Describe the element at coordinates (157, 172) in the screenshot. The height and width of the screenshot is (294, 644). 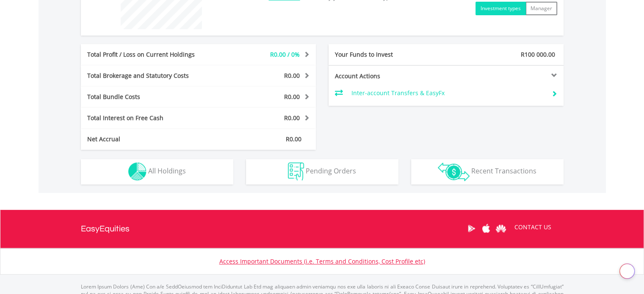
I see `button: All Holdings` at that location.